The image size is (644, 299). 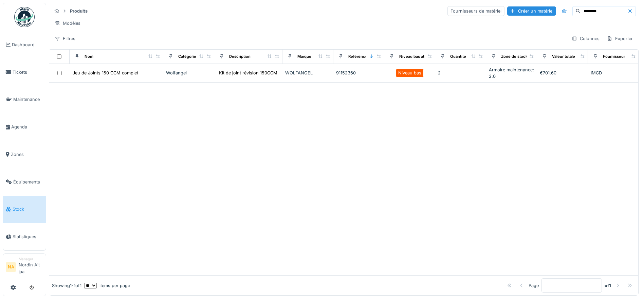 What do you see at coordinates (189, 73) in the screenshot?
I see `div: Wolfangel` at bounding box center [189, 73].